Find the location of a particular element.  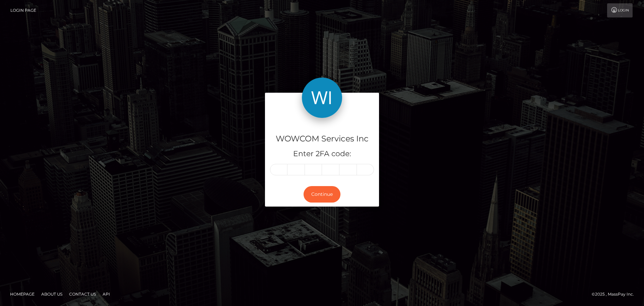

h5: Enter 2FA code: is located at coordinates (322, 154).